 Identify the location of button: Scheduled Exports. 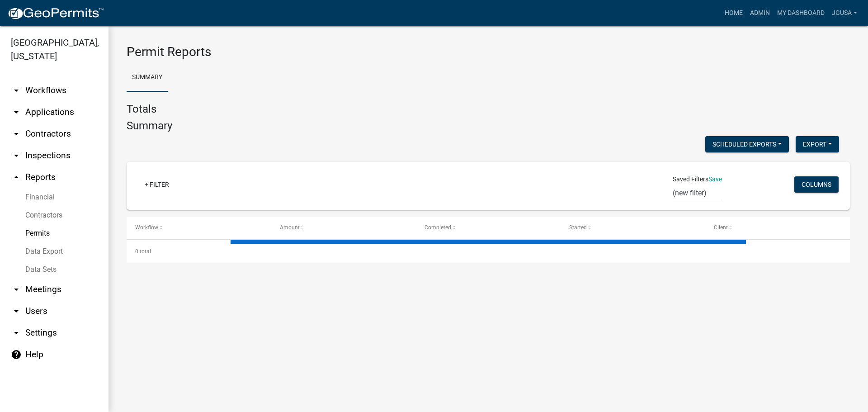
(746, 144).